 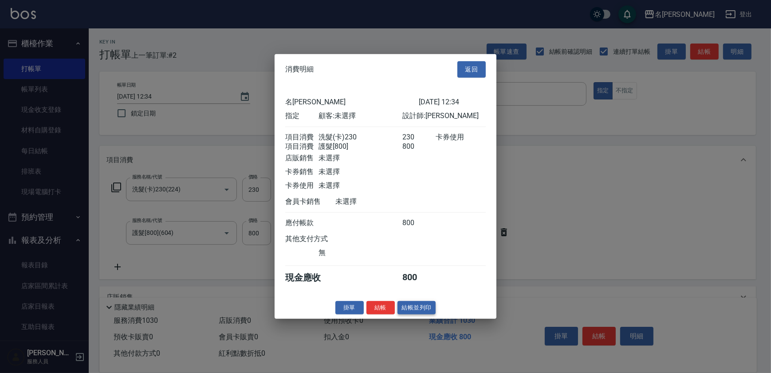 What do you see at coordinates (349, 307) in the screenshot?
I see `button: 掛單` at bounding box center [349, 307].